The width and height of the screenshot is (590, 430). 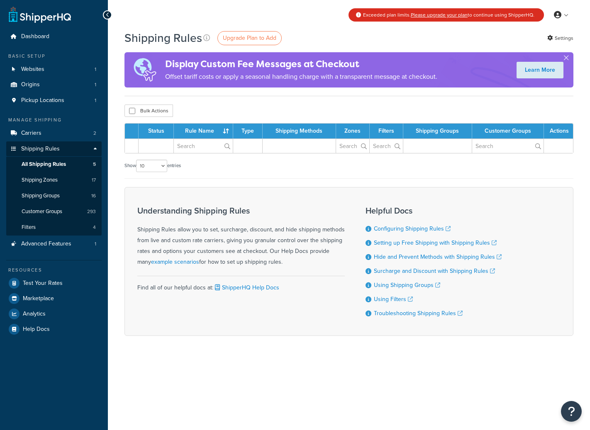 What do you see at coordinates (301, 77) in the screenshot?
I see `p: Offset tariff costs or apply a seasonal handling charge with a transparent message at checkout.` at bounding box center [301, 77].